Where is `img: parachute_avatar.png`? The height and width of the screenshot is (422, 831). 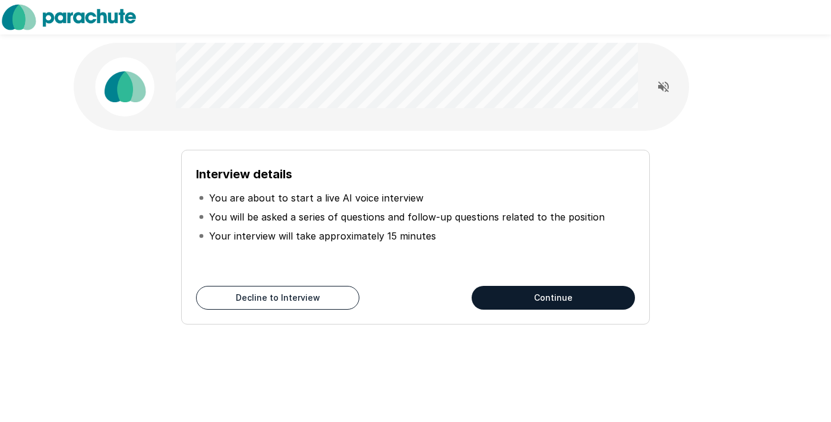 img: parachute_avatar.png is located at coordinates (125, 87).